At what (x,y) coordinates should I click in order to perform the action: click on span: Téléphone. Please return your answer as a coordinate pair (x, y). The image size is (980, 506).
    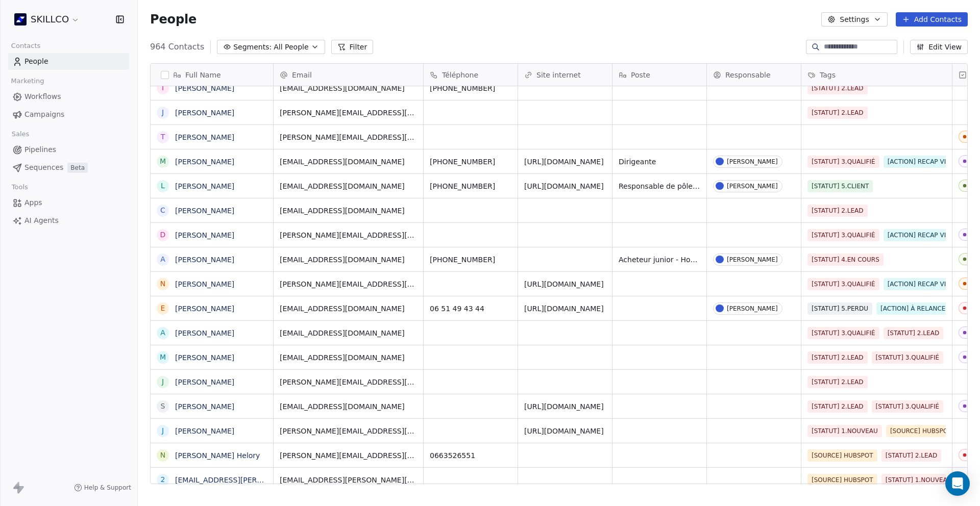
    Looking at the image, I should click on (460, 75).